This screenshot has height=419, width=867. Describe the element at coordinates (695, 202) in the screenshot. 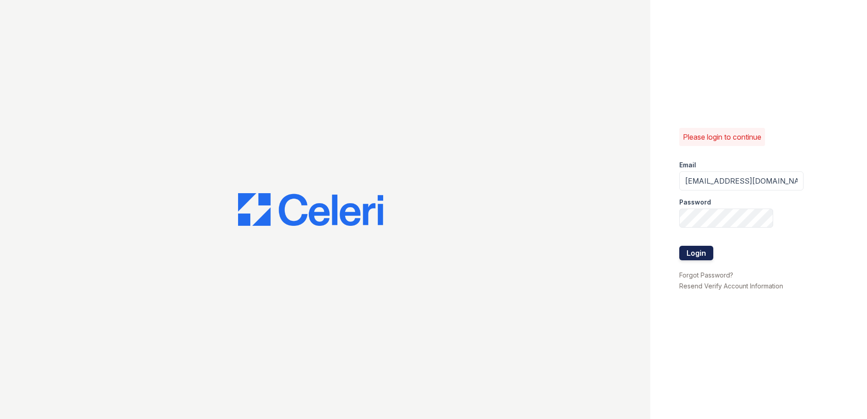

I see `label: Password` at that location.